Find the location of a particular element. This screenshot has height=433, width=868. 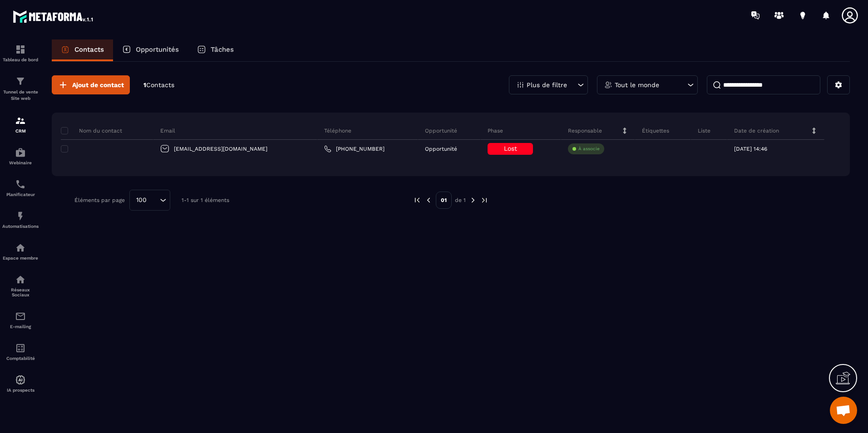

p: À associe is located at coordinates (589, 149).